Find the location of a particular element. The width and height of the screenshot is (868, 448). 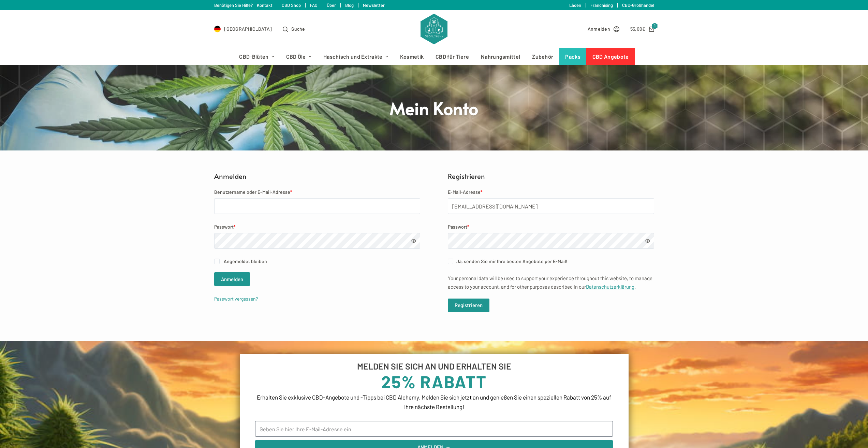

a: Franchising is located at coordinates (602, 5).